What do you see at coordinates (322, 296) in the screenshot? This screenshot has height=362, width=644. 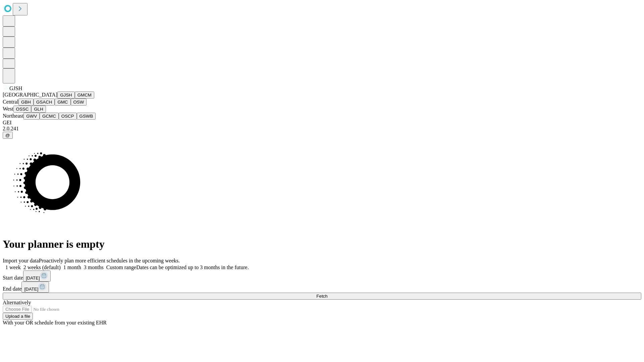 I see `button: Fetch` at bounding box center [322, 296].